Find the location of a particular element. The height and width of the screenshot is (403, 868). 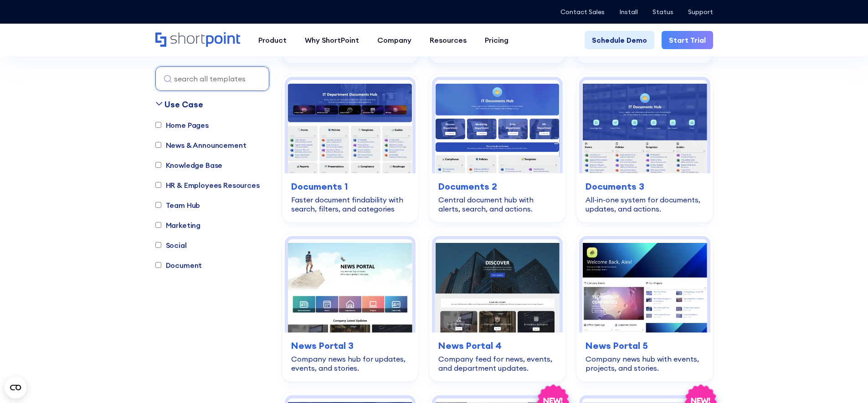

label: News & Announcement is located at coordinates (201, 146).